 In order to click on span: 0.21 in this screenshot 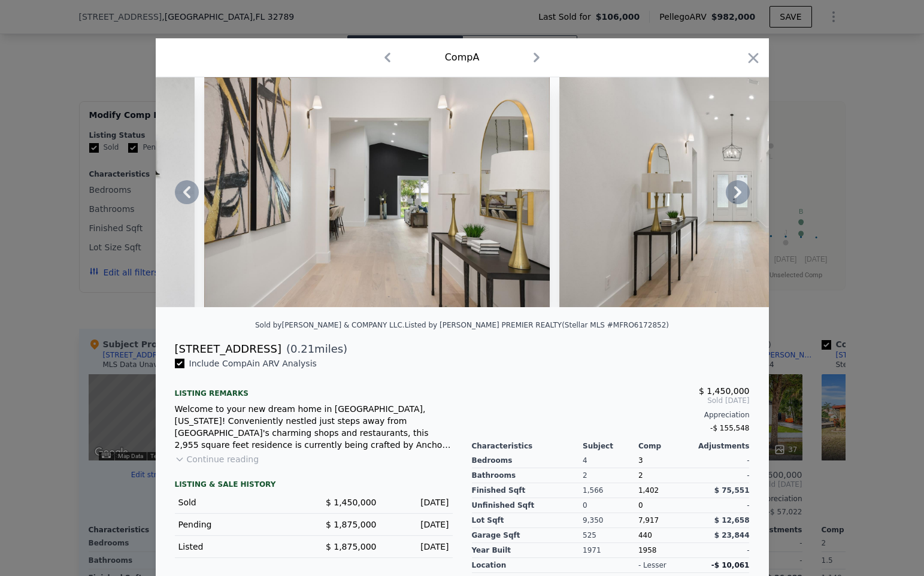, I will do `click(302, 348)`.